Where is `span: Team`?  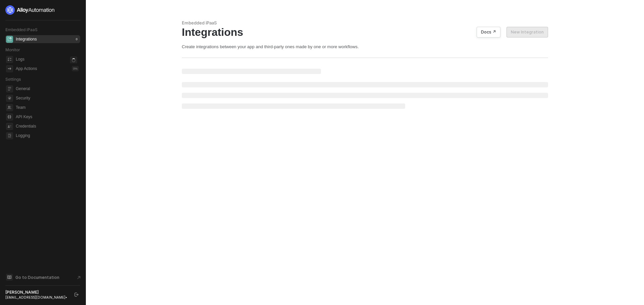 span: Team is located at coordinates (48, 108).